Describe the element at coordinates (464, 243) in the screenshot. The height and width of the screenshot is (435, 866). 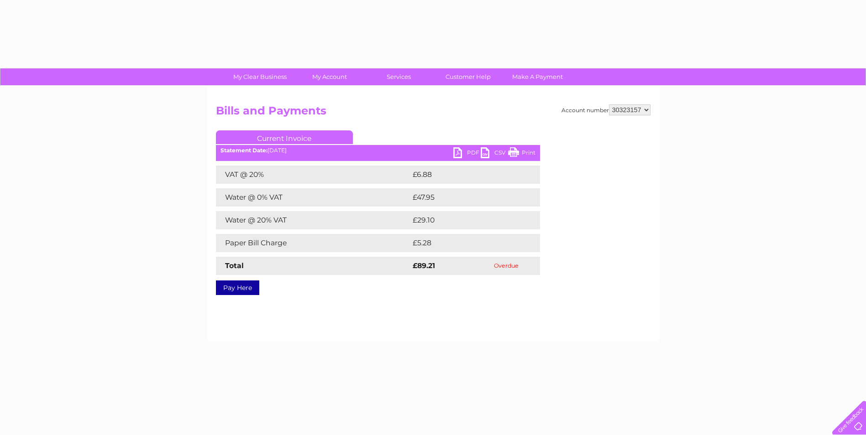
I see `td: £5.28` at that location.